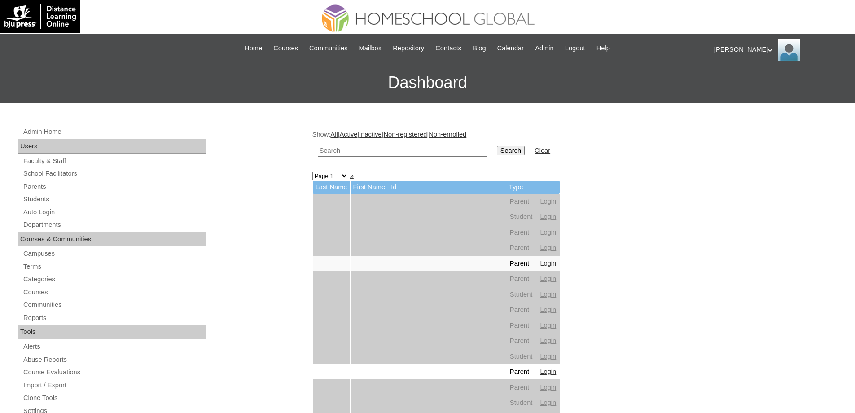  What do you see at coordinates (409, 48) in the screenshot?
I see `a: Repository` at bounding box center [409, 48].